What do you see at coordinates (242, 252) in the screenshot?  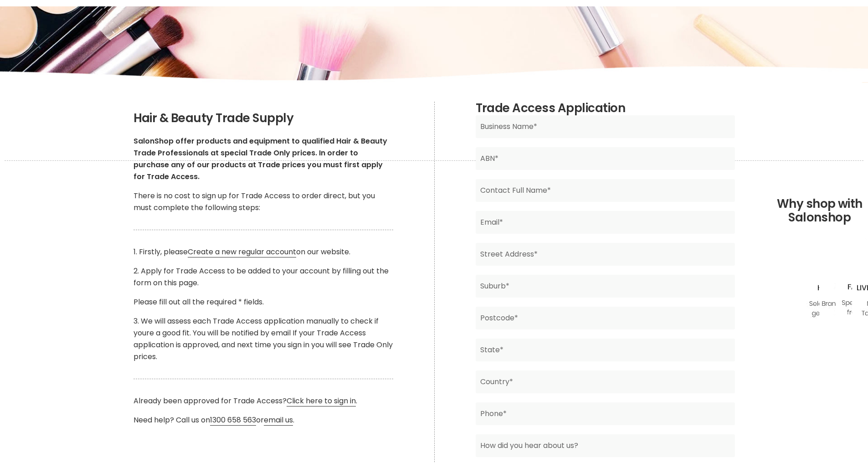 I see `a: Create a new regular account` at bounding box center [242, 252].